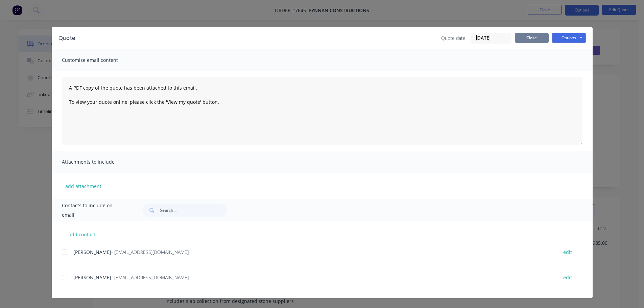 This screenshot has width=644, height=308. Describe the element at coordinates (193, 211) in the screenshot. I see `input: Search...` at that location.